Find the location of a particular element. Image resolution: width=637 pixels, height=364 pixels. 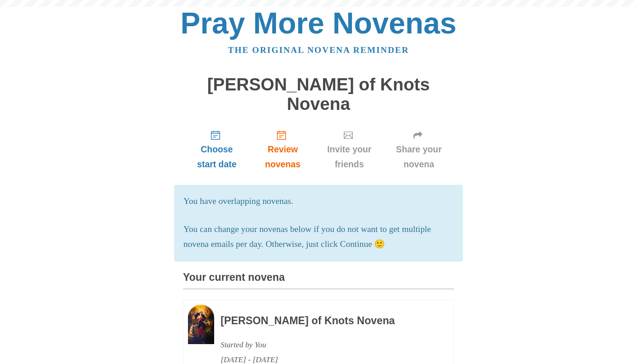

div: Started by You is located at coordinates (325, 345).